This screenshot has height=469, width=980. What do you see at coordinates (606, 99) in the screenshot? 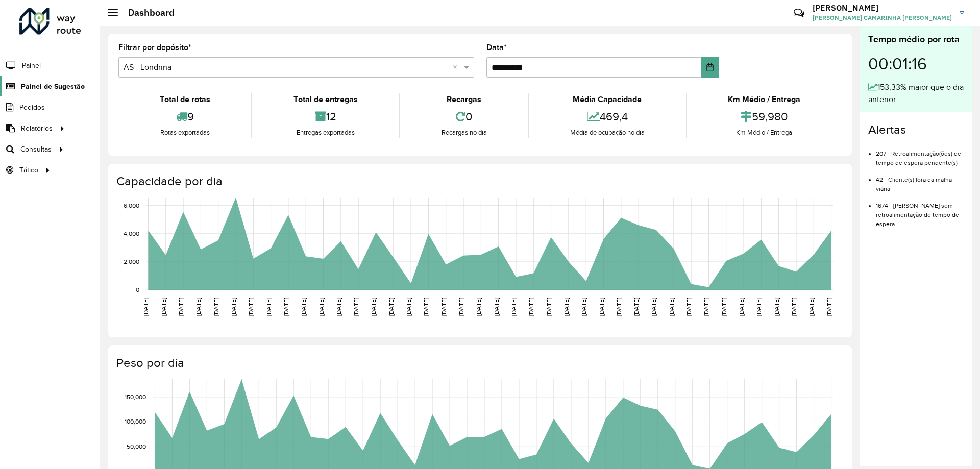
I see `div: Média Capacidade` at bounding box center [606, 99].